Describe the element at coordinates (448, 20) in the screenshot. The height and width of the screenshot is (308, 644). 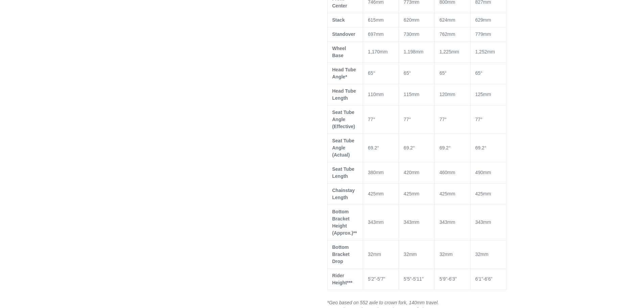
I see `span: 624mm` at that location.